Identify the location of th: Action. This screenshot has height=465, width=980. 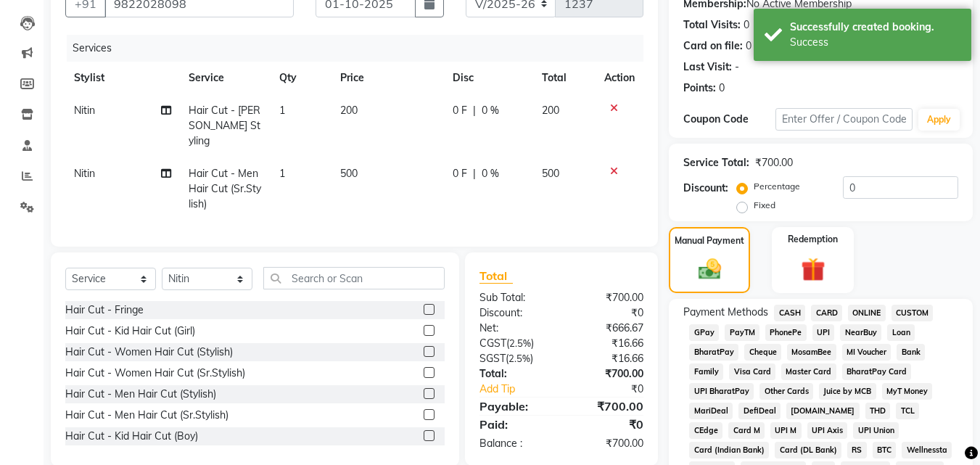
(619, 78).